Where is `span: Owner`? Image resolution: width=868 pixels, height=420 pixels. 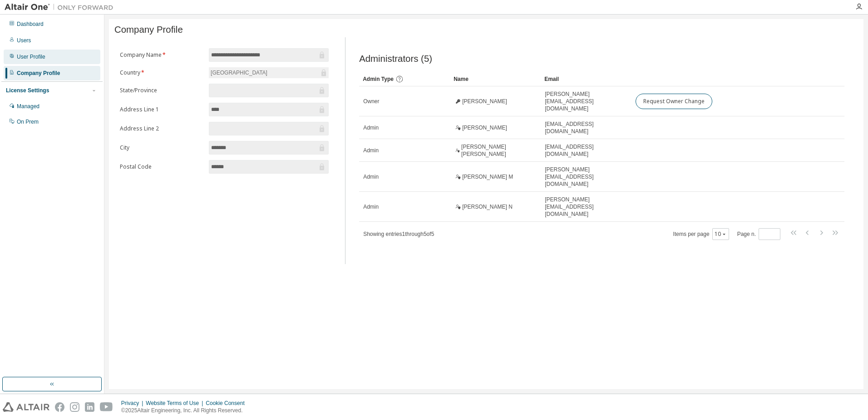
span: Owner is located at coordinates (371, 101).